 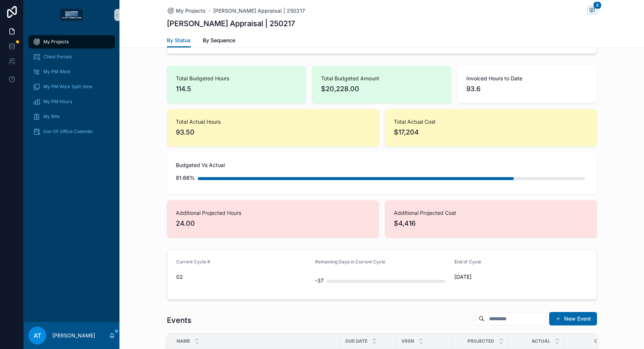 I want to click on button: New Event, so click(x=573, y=319).